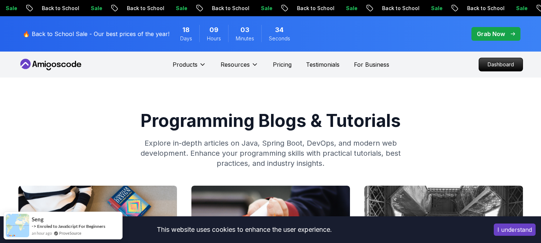 The height and width of the screenshot is (243, 541). Describe the element at coordinates (185, 65) in the screenshot. I see `p: Products` at that location.